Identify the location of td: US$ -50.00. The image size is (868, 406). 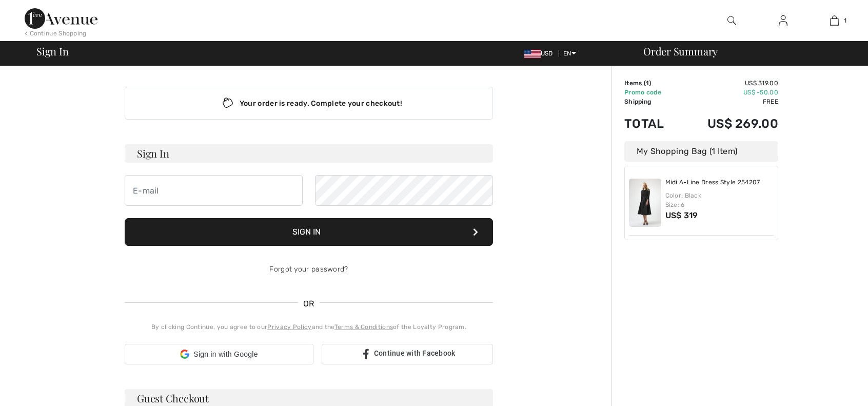
(729, 93).